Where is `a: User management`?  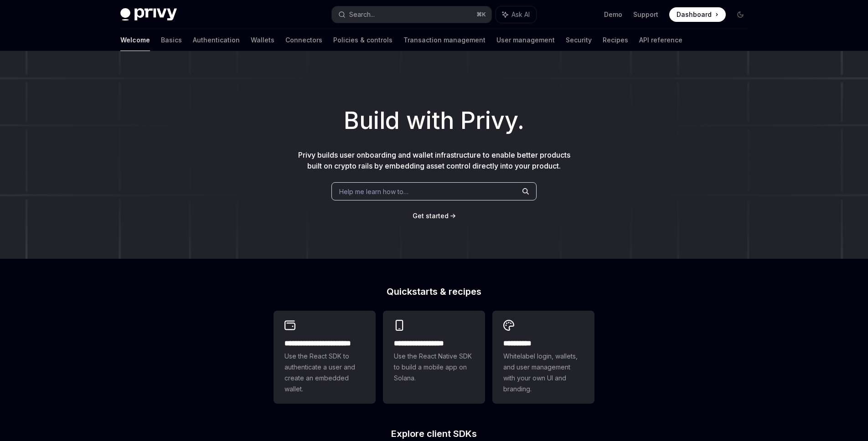 a: User management is located at coordinates (526, 40).